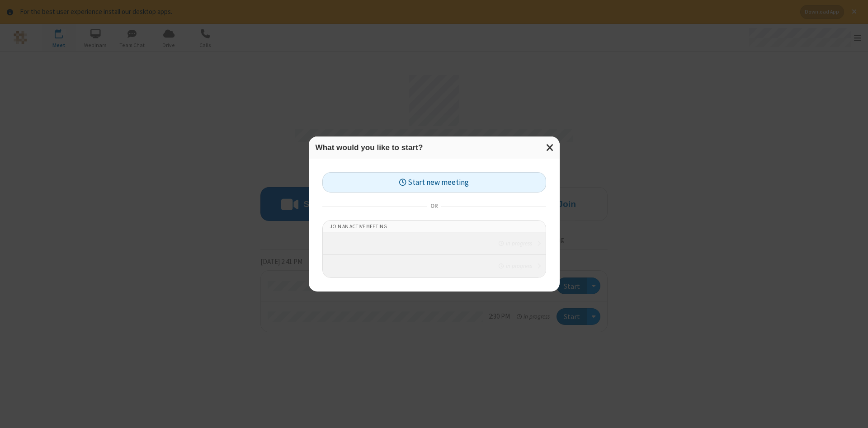 The width and height of the screenshot is (868, 428). I want to click on button: Close modal, so click(551, 147).